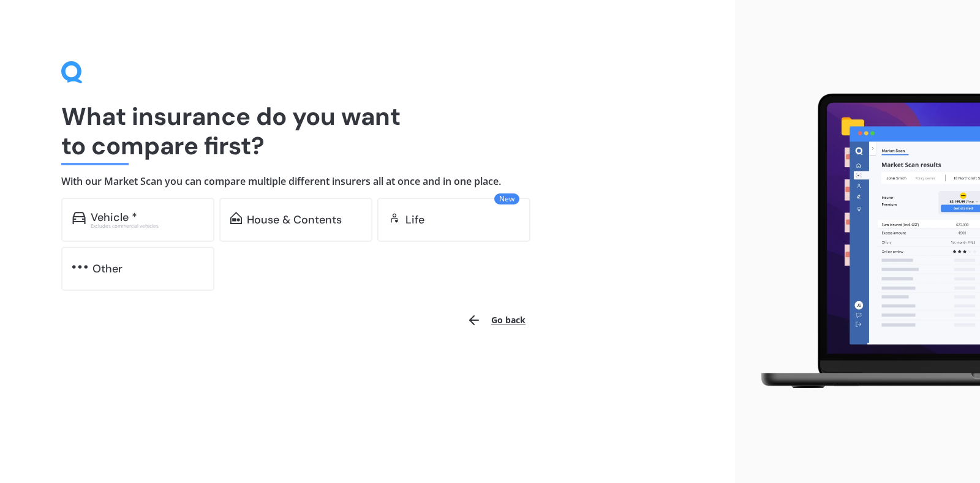  What do you see at coordinates (107, 269) in the screenshot?
I see `div: Other` at bounding box center [107, 269].